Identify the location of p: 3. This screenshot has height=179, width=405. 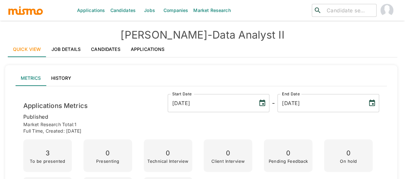
(48, 153).